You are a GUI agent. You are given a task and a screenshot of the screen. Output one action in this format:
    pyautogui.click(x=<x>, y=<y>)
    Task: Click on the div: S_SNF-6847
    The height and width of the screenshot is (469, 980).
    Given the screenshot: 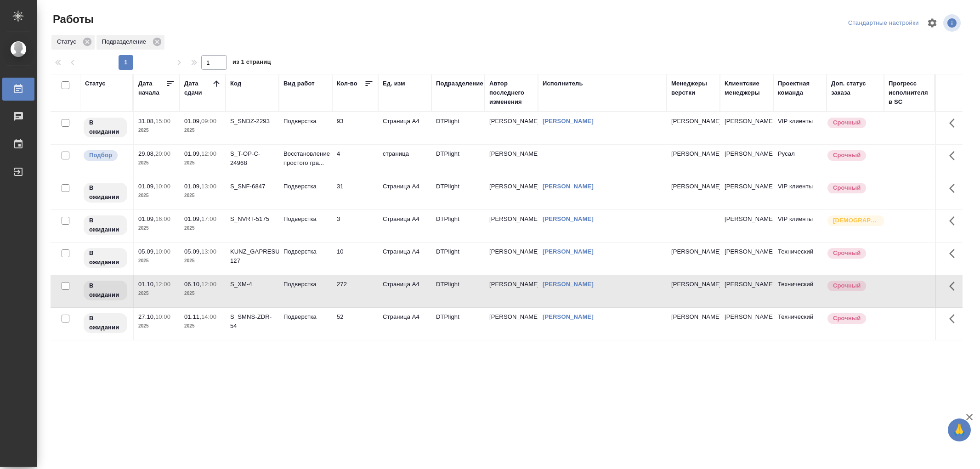 What is the action you would take?
    pyautogui.click(x=252, y=186)
    